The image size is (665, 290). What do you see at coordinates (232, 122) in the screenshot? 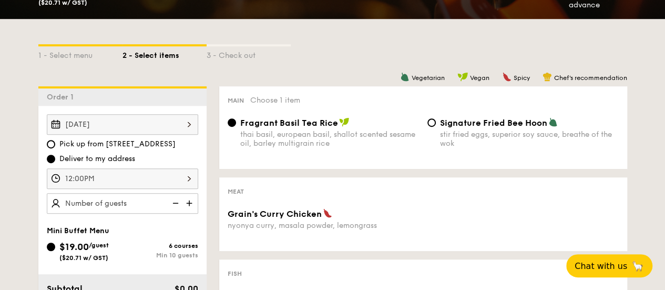
I see `input: Fragrant Basil Tea Ricethai basil, european basil, shallot scented sesame oil, barley multigrain ...` at bounding box center [232, 122].